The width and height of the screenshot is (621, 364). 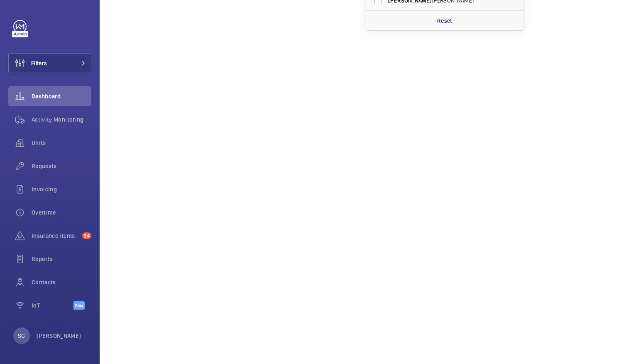 What do you see at coordinates (79, 305) in the screenshot?
I see `span: Beta` at bounding box center [79, 305].